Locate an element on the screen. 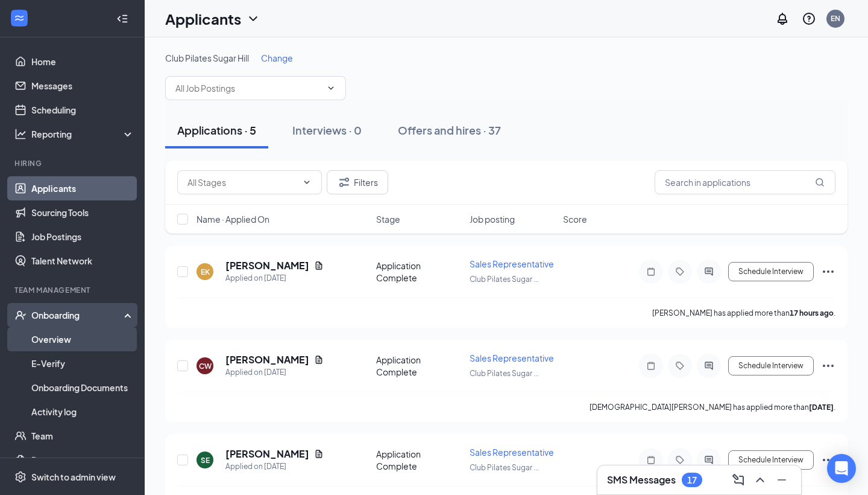 The height and width of the screenshot is (495, 868). span: Stage is located at coordinates (388, 219).